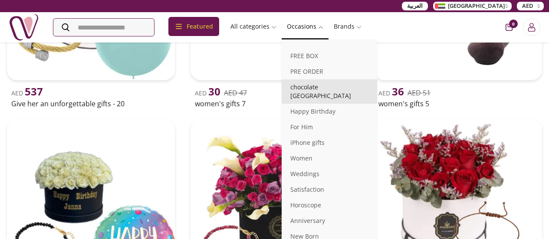 This screenshot has height=239, width=549. Describe the element at coordinates (329, 143) in the screenshot. I see `a: iPhone gifts` at that location.